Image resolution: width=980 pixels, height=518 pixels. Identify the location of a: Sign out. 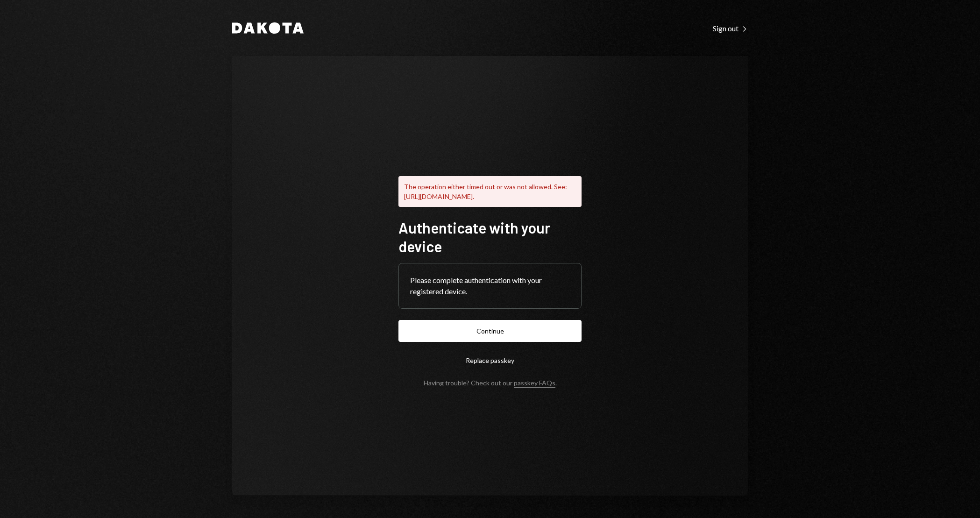
(730, 28).